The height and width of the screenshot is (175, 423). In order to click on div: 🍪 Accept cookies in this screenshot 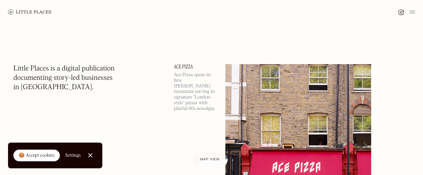, I will do `click(36, 156)`.